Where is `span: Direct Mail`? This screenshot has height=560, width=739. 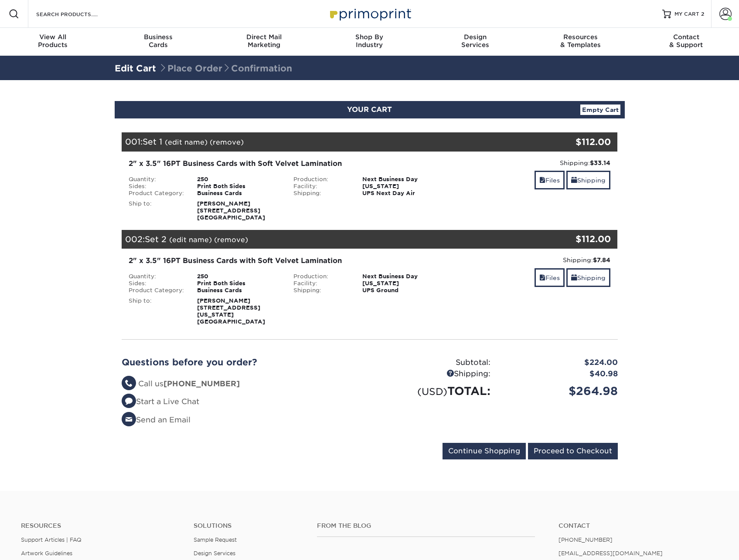 span: Direct Mail is located at coordinates (263, 37).